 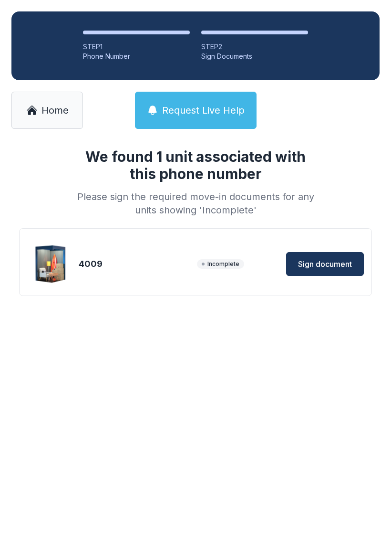 I want to click on span: Incomplete, so click(x=220, y=264).